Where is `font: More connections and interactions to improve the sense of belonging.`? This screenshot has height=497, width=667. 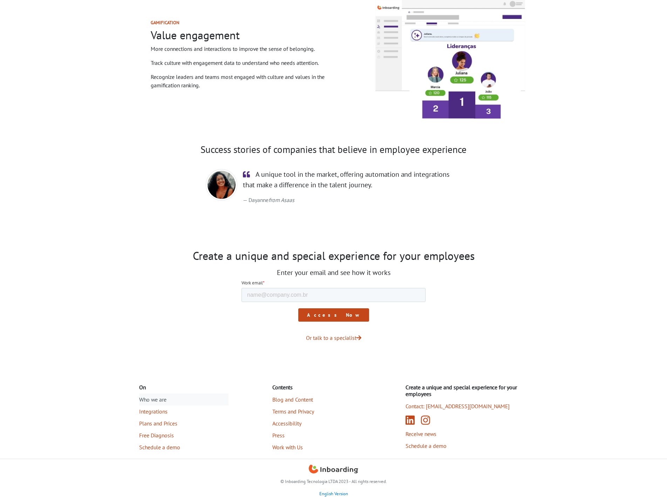 font: More connections and interactions to improve the sense of belonging. is located at coordinates (233, 49).